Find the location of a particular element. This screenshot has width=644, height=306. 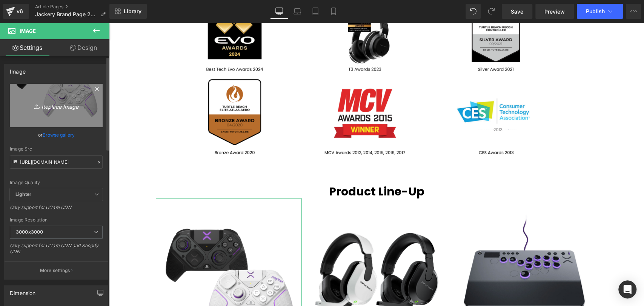

div: Open Intercom Messenger is located at coordinates (628, 290).